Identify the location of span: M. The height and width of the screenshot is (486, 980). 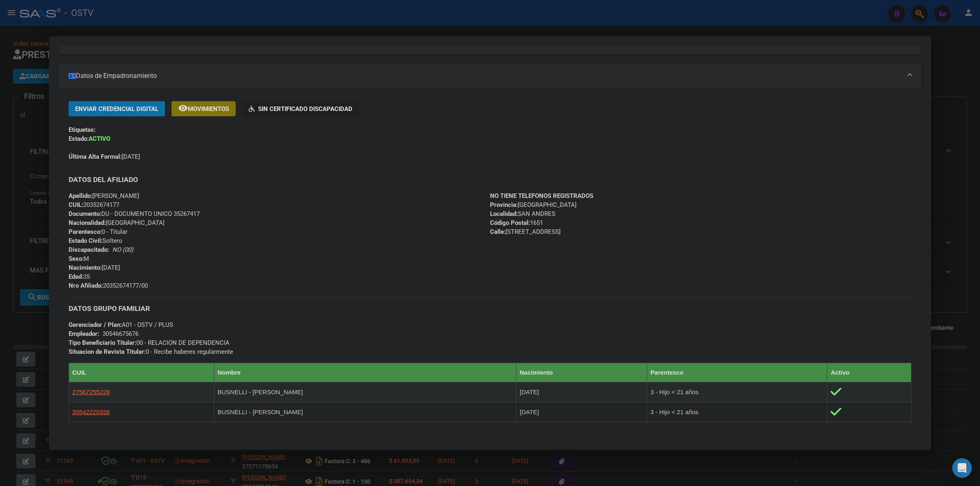
(79, 259).